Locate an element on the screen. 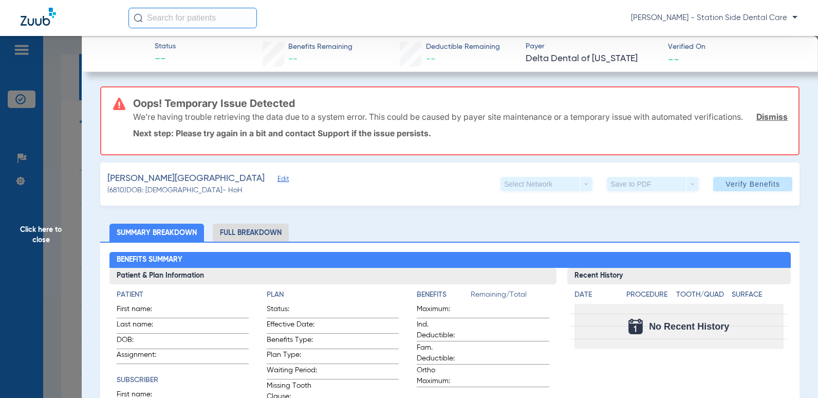  h4: Surface is located at coordinates (758, 295).